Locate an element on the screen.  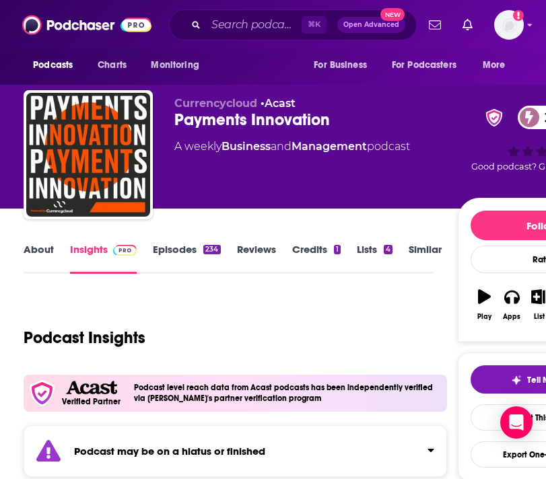
button: Play is located at coordinates (484, 305).